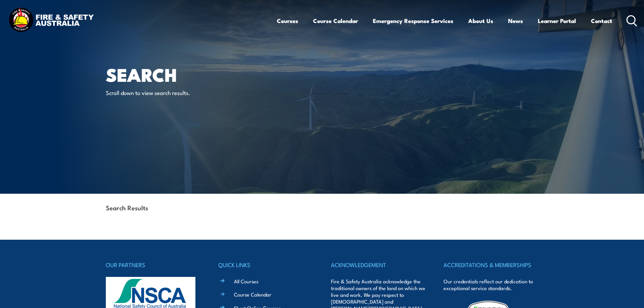  I want to click on h4: ACCREDITATIONS & MEMBERSHIPS, so click(491, 265).